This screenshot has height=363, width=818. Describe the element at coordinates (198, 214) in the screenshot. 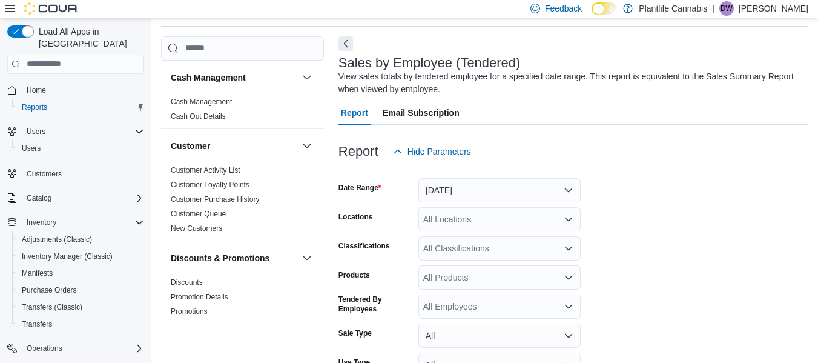

I see `span: Customer Queue` at that location.